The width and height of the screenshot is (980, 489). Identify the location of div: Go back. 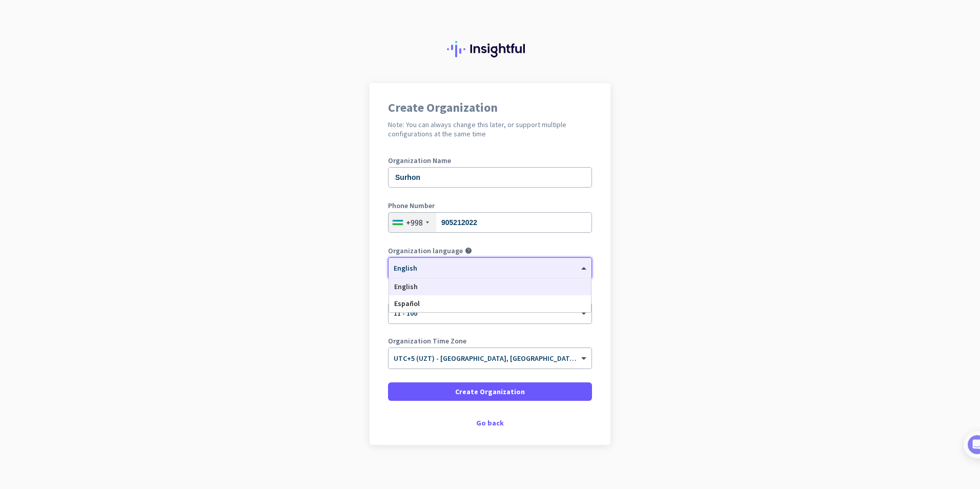
(490, 423).